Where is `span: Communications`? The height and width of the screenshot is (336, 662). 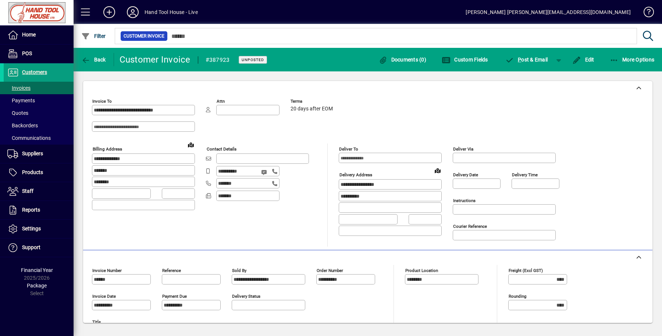
span: Communications is located at coordinates (29, 138).